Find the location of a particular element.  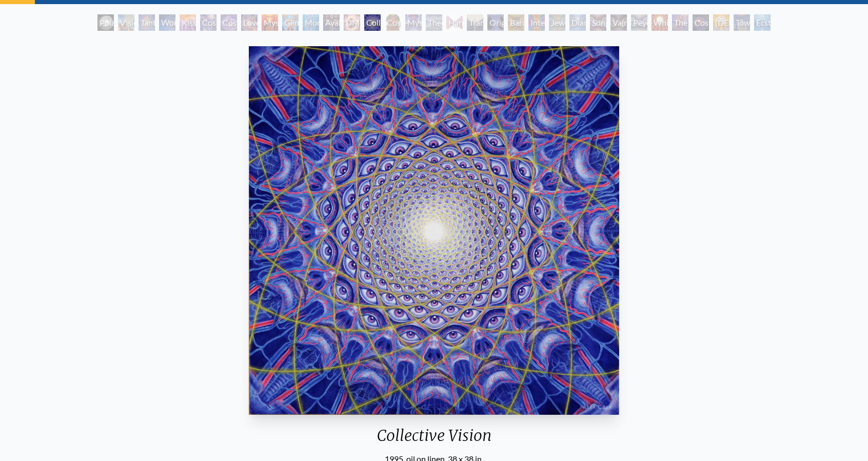

div: Toward the One is located at coordinates (742, 23).